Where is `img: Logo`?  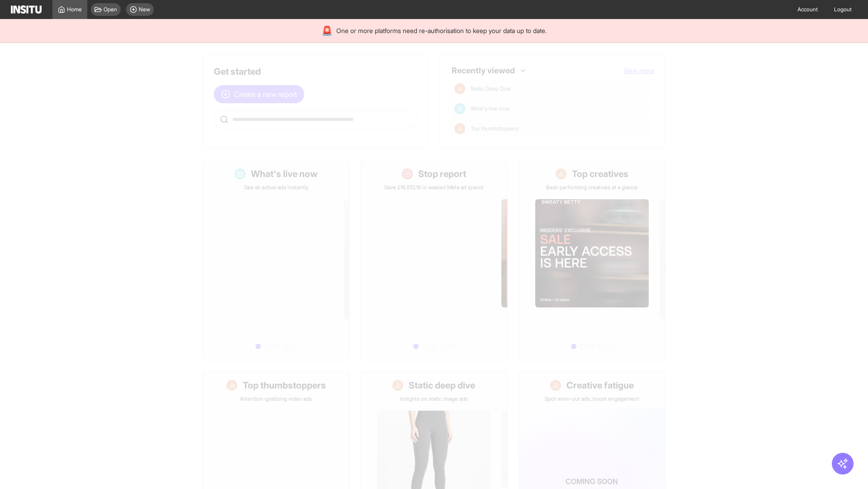 img: Logo is located at coordinates (26, 9).